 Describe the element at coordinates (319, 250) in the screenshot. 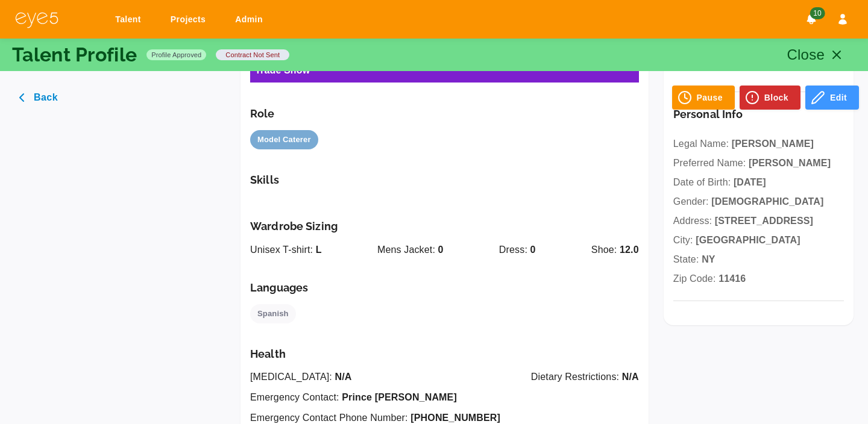

I see `span: L` at that location.